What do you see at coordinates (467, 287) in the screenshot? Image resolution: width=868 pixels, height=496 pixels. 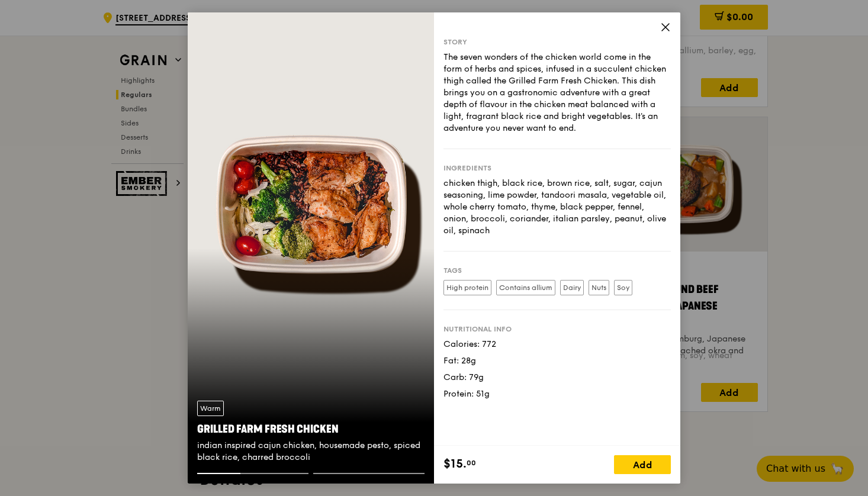 I see `label: High protein` at bounding box center [467, 287].